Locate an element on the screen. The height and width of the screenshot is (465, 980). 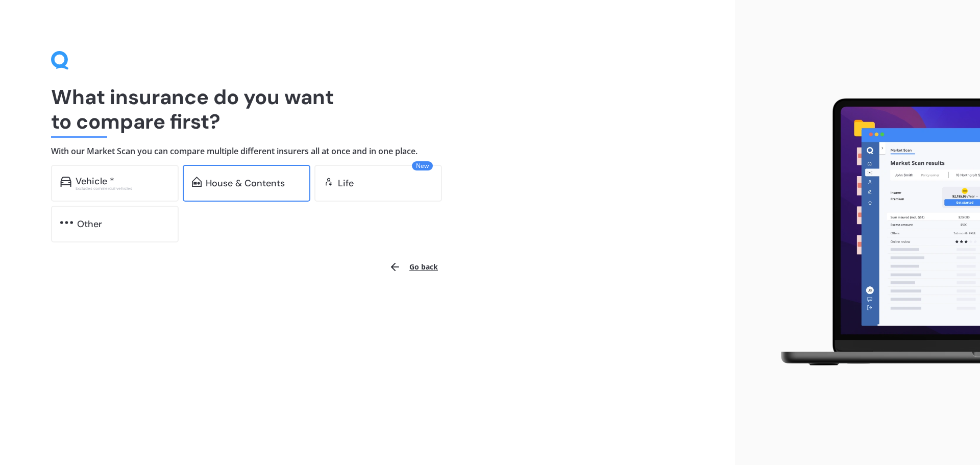
img: other.81dba5aafe580aa69f38.svg is located at coordinates (66, 222).